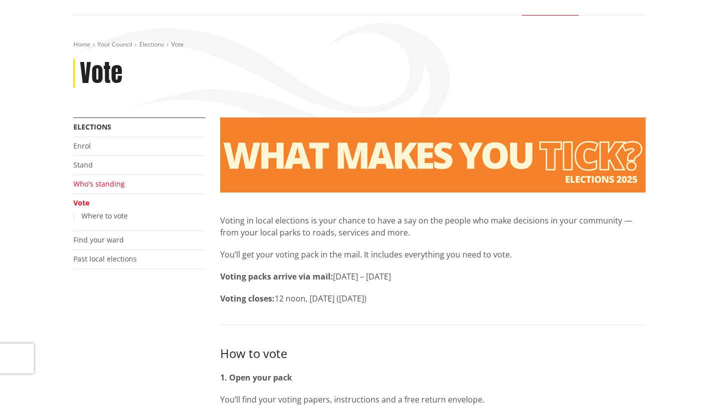 The height and width of the screenshot is (406, 719). What do you see at coordinates (433, 254) in the screenshot?
I see `p: You’ll get your voting pack in the mail. It includes everything you need to vote.` at bounding box center [433, 254].